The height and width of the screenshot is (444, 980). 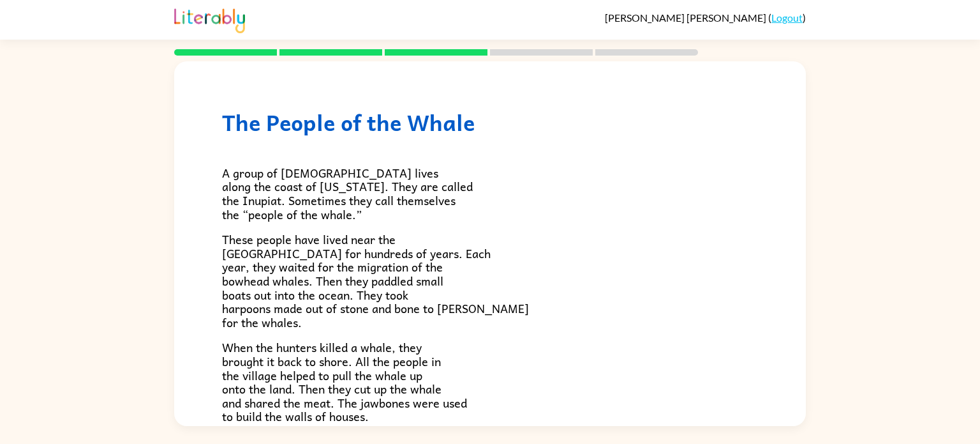 What do you see at coordinates (209, 19) in the screenshot?
I see `img: Literably` at bounding box center [209, 19].